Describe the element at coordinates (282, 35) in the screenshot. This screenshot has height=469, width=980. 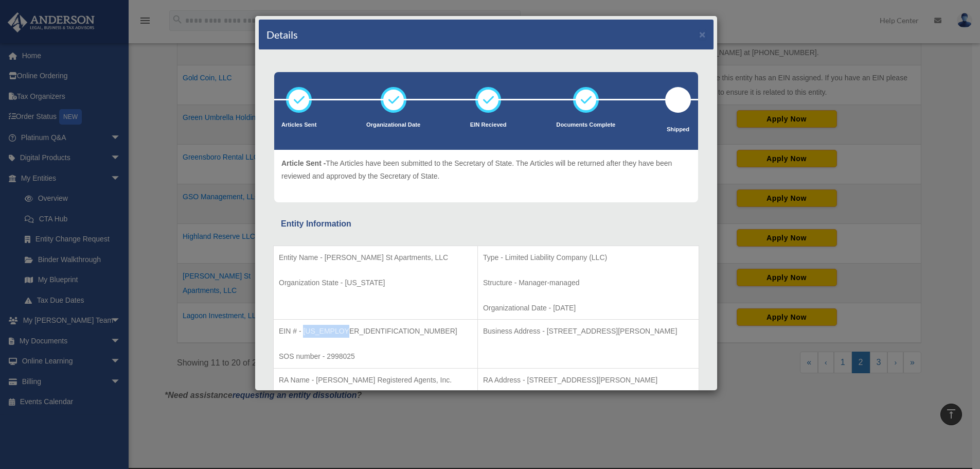
I see `h4: Details` at that location.